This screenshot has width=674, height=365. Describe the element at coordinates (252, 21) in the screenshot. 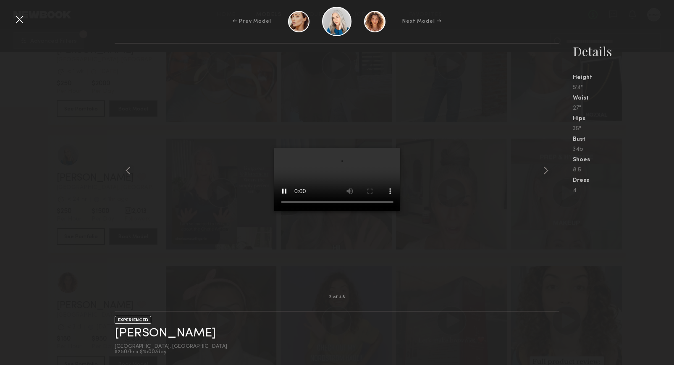

I see `div: ← Prev Model` at that location.